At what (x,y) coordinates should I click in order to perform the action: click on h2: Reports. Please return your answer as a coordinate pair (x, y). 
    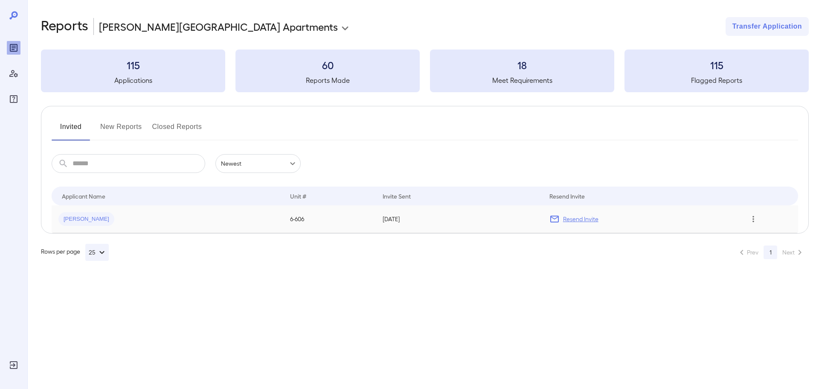
    Looking at the image, I should click on (64, 26).